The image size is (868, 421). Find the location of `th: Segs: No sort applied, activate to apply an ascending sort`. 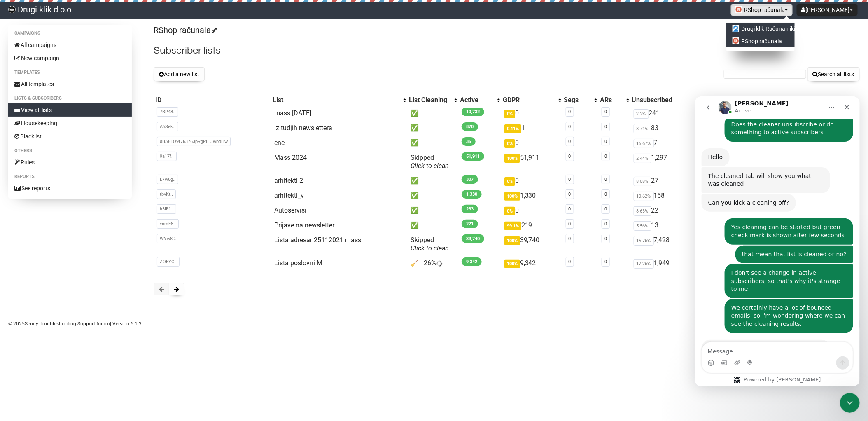

th: Segs: No sort applied, activate to apply an ascending sort is located at coordinates (580, 100).